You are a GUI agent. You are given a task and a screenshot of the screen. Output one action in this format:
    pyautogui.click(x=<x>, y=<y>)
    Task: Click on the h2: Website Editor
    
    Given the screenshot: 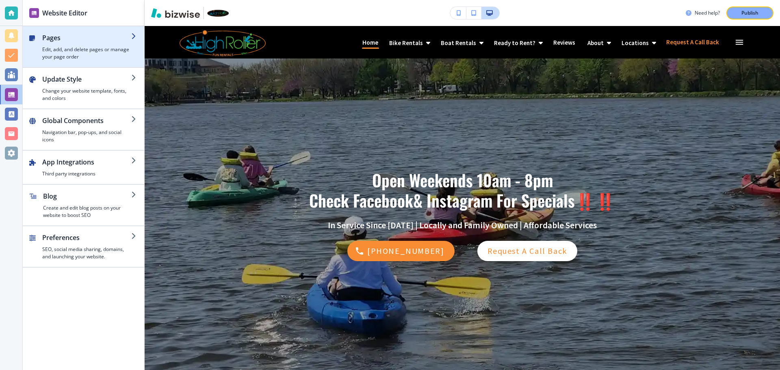 What is the action you would take?
    pyautogui.click(x=65, y=13)
    